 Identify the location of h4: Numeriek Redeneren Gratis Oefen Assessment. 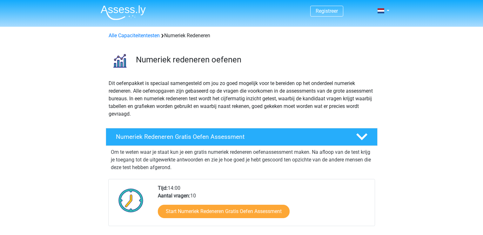
(231, 136).